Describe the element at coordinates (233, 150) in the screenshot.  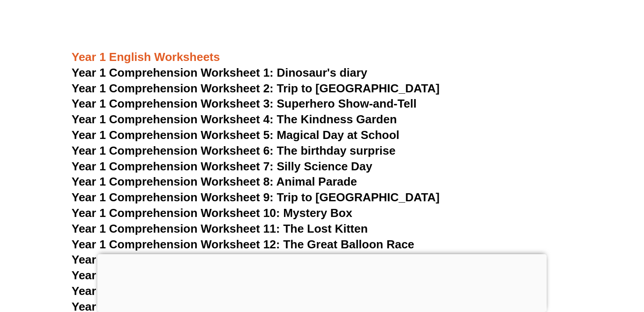
I see `a: Year 1 Comprehension Worksheet 6: The birthday surprise` at that location.